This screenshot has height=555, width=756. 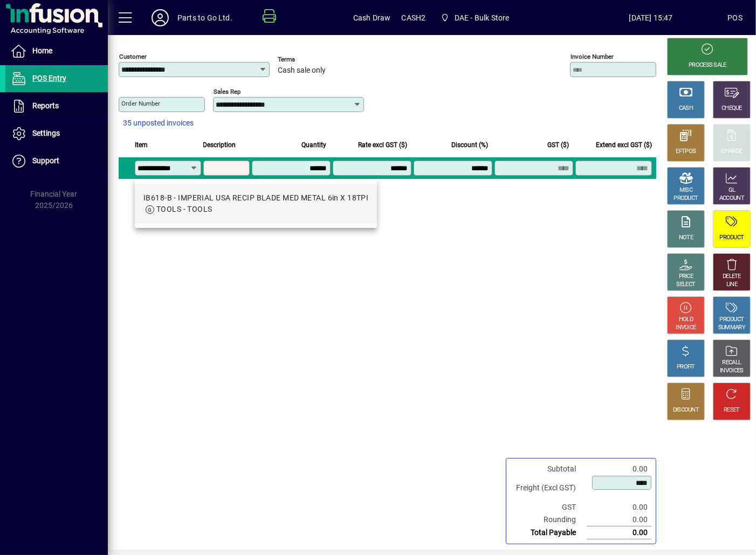 I want to click on div: NOTE, so click(x=686, y=237).